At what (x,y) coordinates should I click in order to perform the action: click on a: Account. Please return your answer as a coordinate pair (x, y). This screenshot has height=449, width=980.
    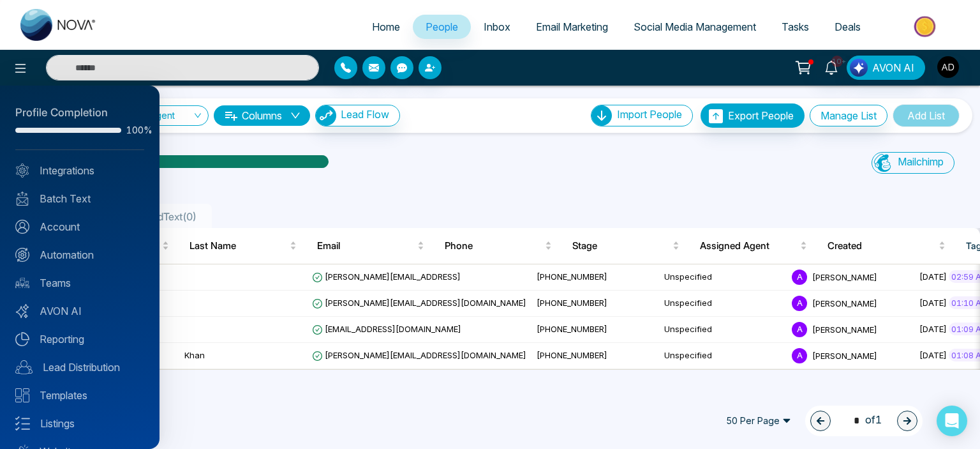
    Looking at the image, I should click on (80, 227).